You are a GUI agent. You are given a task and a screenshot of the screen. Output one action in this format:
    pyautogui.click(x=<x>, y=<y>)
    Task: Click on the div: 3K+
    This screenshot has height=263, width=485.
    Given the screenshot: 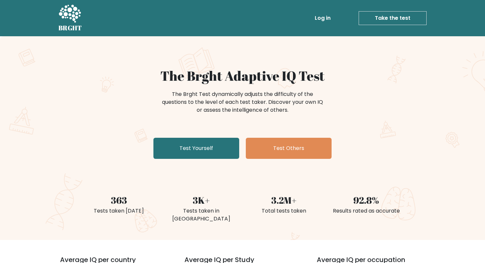 What is the action you would take?
    pyautogui.click(x=201, y=200)
    